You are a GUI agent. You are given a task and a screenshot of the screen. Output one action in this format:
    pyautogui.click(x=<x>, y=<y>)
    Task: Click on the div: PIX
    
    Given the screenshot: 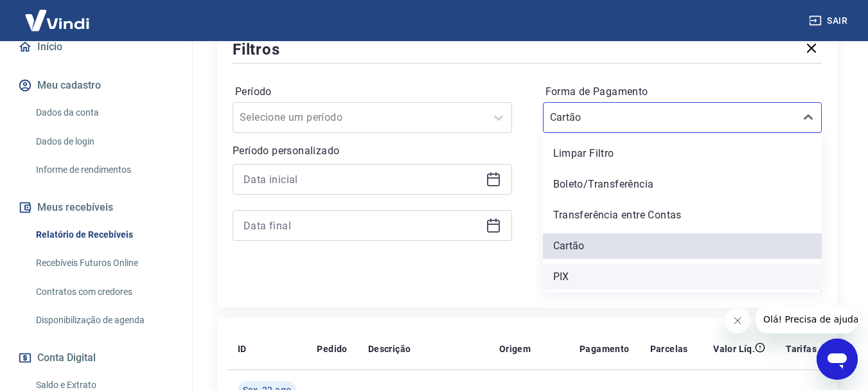 What is the action you would take?
    pyautogui.click(x=682, y=277)
    